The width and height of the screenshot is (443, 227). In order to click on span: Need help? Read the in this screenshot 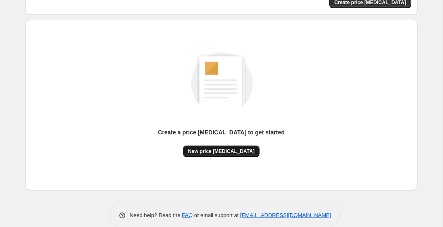, I will do `click(156, 215)`.